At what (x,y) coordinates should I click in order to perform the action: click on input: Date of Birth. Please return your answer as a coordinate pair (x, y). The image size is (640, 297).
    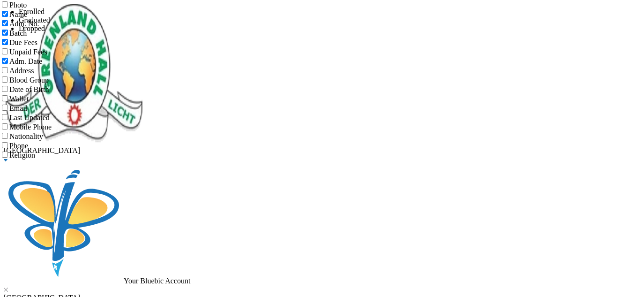
    Looking at the image, I should click on (5, 89).